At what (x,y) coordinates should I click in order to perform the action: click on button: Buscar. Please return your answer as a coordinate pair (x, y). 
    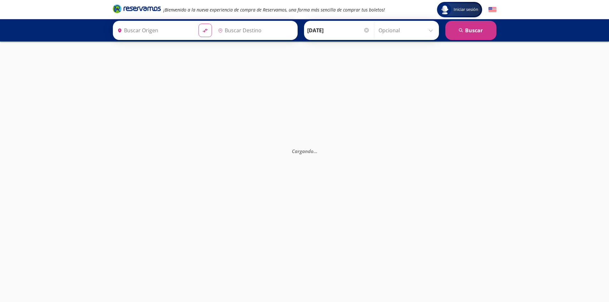
    Looking at the image, I should click on (471, 30).